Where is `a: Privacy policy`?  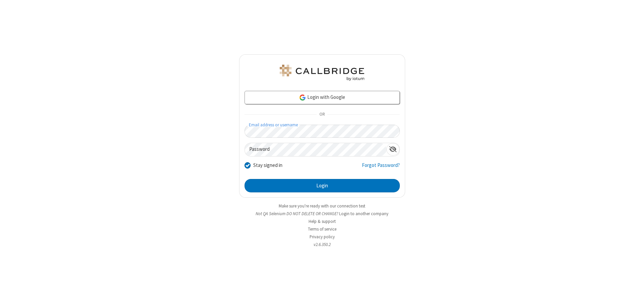 a: Privacy policy is located at coordinates (322, 237).